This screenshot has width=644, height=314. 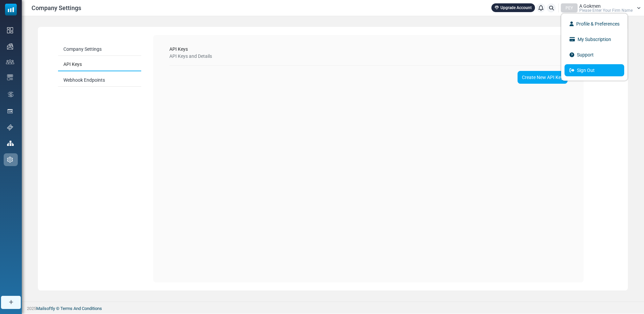 I want to click on a: Support, so click(x=595, y=55).